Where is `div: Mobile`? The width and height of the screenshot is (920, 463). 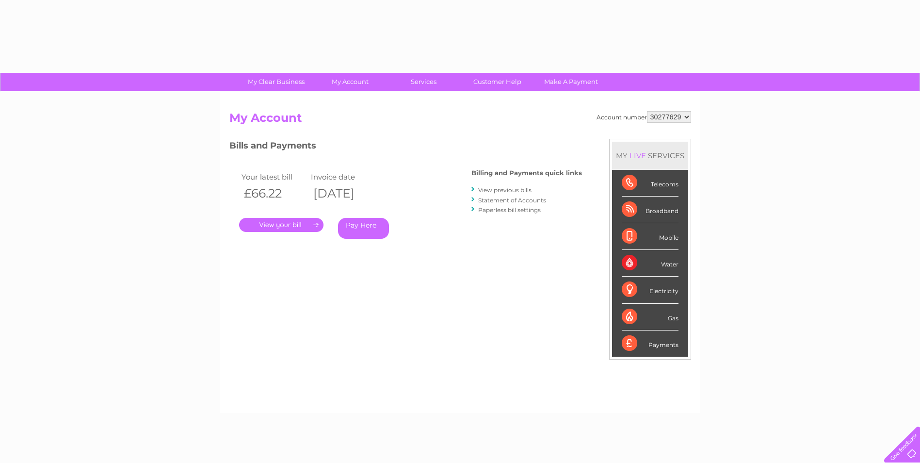
div: Mobile is located at coordinates (650, 236).